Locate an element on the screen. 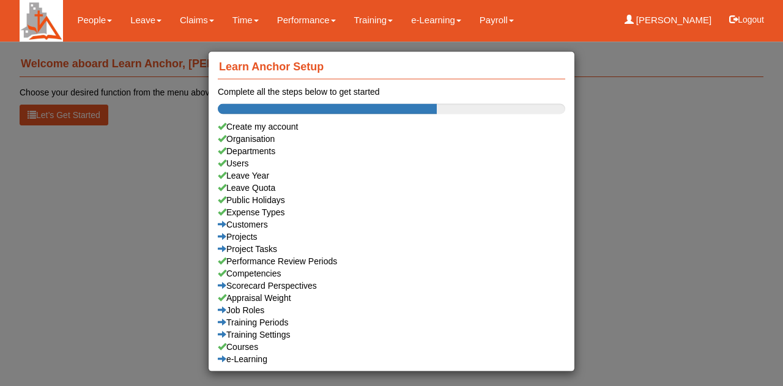 The width and height of the screenshot is (783, 386). a: Users is located at coordinates (392, 163).